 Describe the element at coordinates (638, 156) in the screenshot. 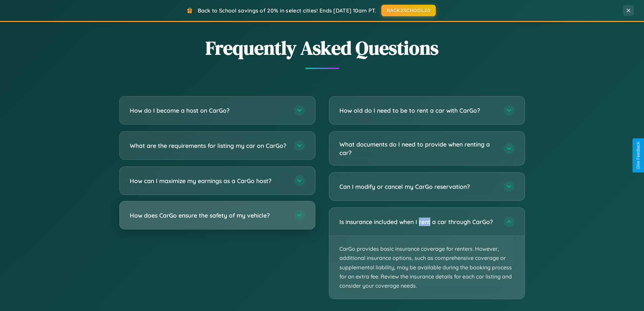

I see `div: Give Feedback` at that location.